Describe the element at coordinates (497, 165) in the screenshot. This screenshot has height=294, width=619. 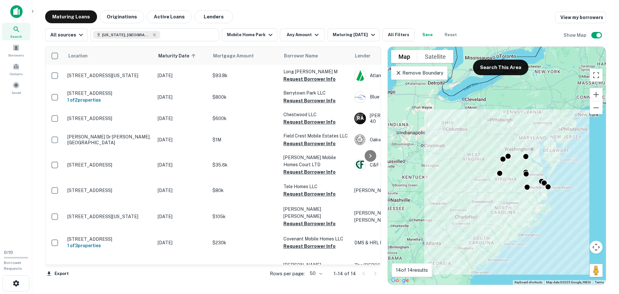
I see `div: 0 0` at that location.